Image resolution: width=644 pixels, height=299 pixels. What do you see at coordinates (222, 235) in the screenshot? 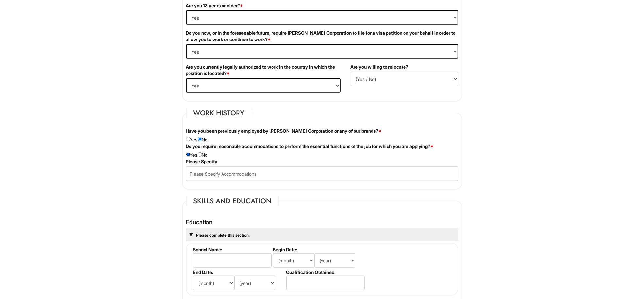
I see `a: Please complete this section.` at bounding box center [222, 235].